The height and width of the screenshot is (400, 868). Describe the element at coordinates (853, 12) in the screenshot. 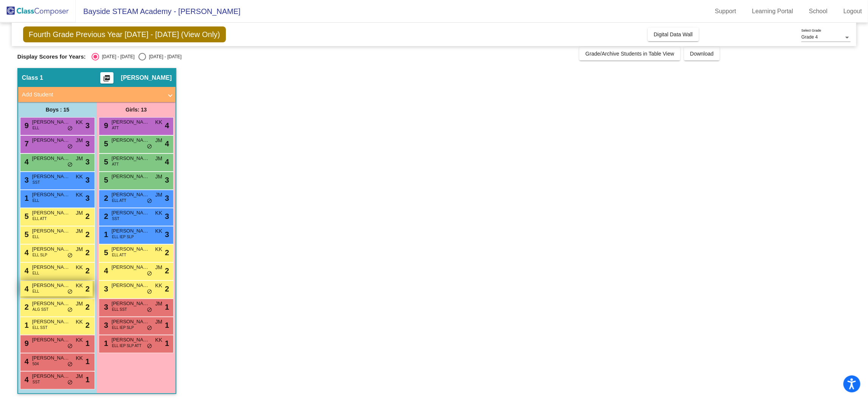

I see `a: Logout` at that location.